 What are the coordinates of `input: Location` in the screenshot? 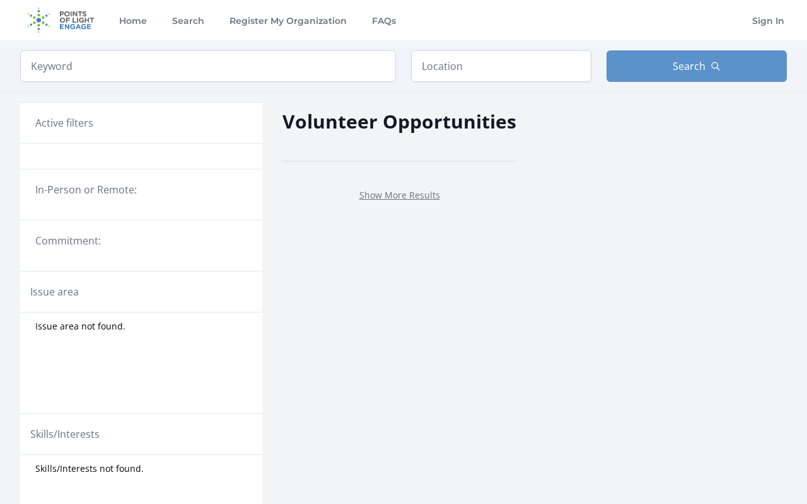 It's located at (501, 66).